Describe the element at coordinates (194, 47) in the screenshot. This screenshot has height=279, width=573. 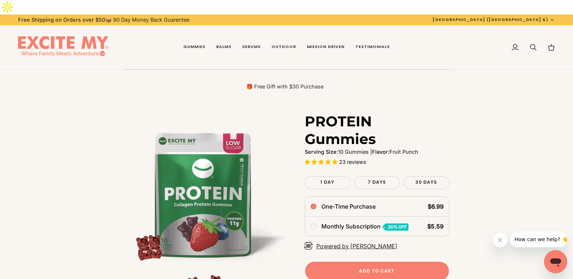
I see `div: Gummies` at that location.